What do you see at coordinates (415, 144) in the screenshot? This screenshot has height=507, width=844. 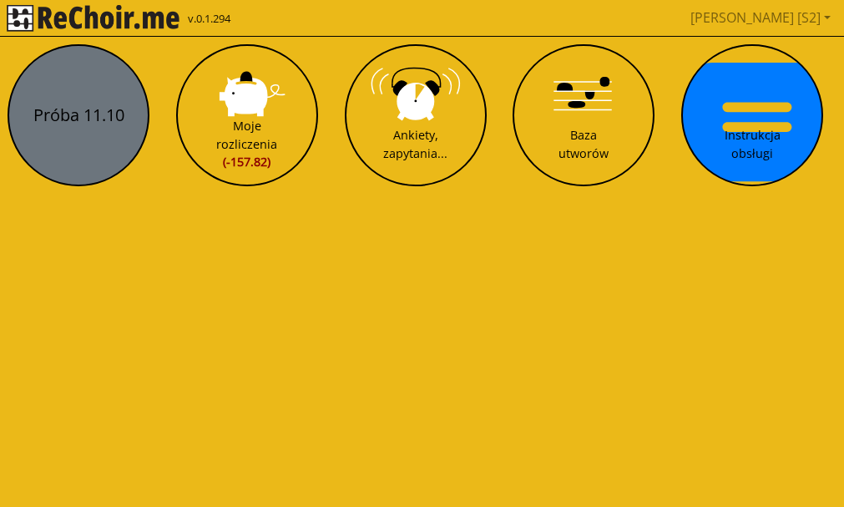 I see `div: Ankiety, zapytania...` at bounding box center [415, 144].